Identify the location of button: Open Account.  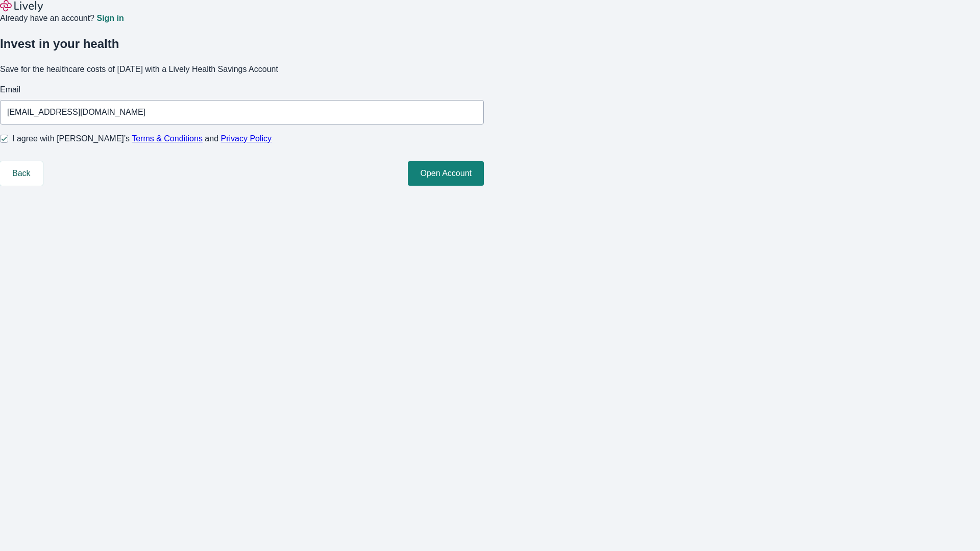
(446, 173).